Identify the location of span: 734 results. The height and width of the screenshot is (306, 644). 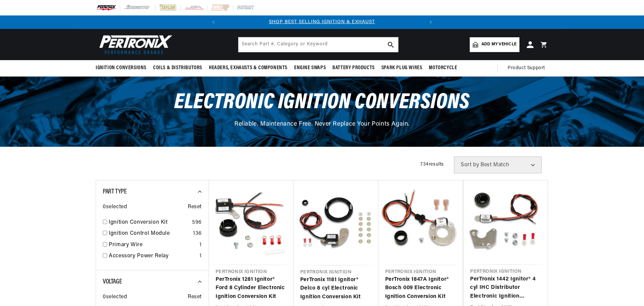
(432, 164).